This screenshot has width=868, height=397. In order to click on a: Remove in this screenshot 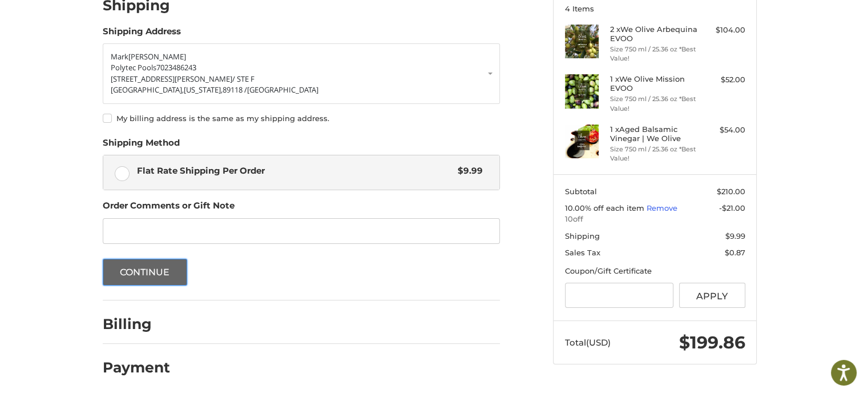, I will do `click(662, 207)`.